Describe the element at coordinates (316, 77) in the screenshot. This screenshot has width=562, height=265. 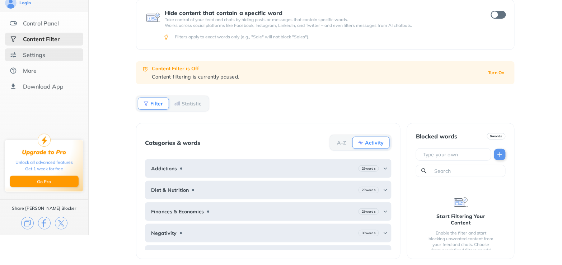
I see `div: Content filtering is currently paused.` at that location.